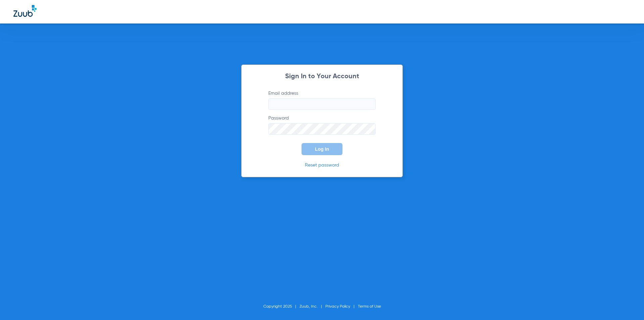 Image resolution: width=644 pixels, height=320 pixels. I want to click on a: Privacy Policy, so click(338, 306).